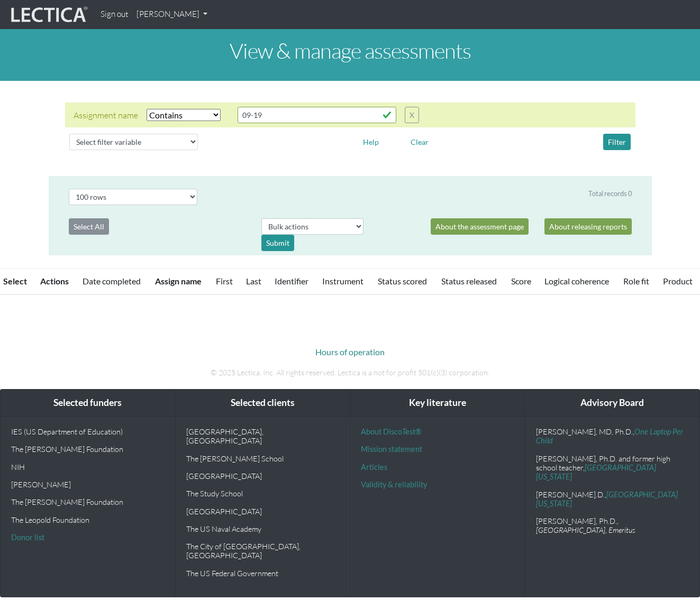 This screenshot has width=700, height=601. What do you see at coordinates (263, 529) in the screenshot?
I see `p: The US Naval Academy` at bounding box center [263, 529].